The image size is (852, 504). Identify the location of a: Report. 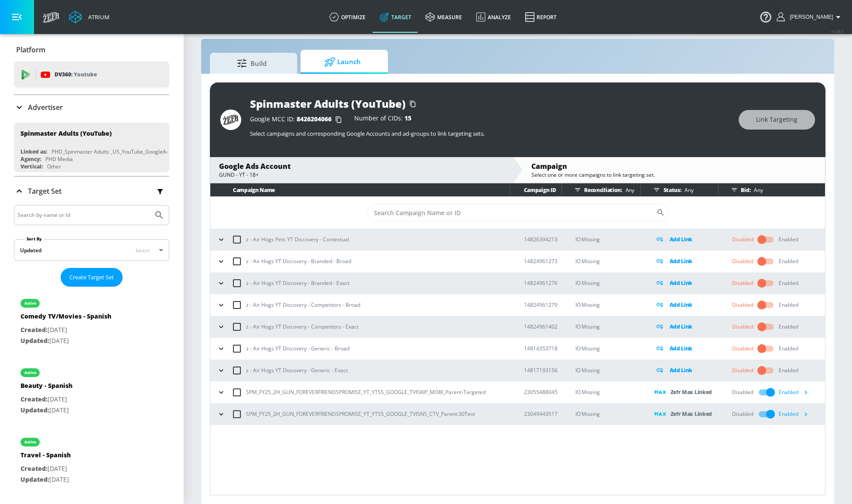
(541, 17).